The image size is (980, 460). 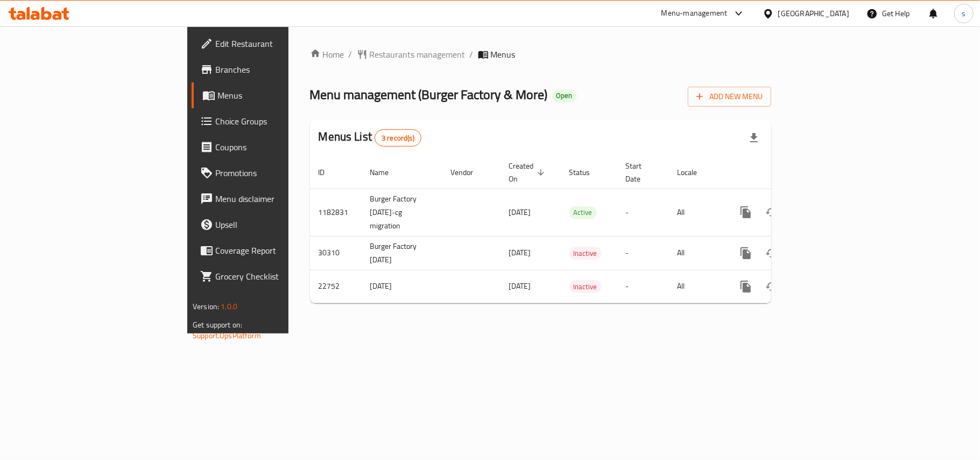 I want to click on th: Actions, so click(x=785, y=173).